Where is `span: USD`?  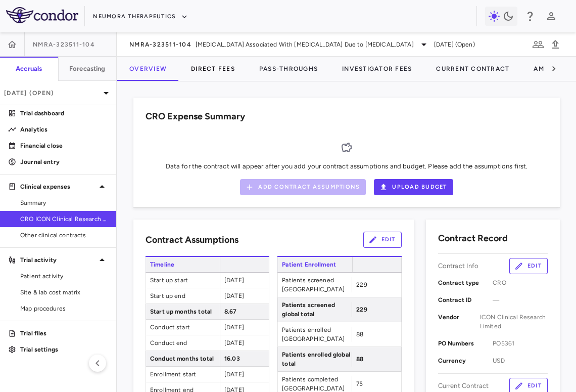
span: USD is located at coordinates (521, 361).